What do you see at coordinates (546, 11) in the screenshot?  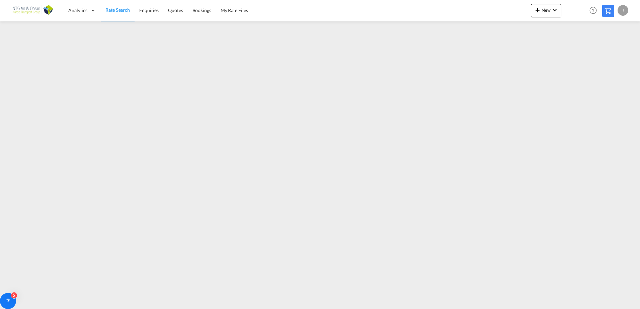 I see `button: icon-plus 400-fgNewicon-chevron-down` at bounding box center [546, 11].